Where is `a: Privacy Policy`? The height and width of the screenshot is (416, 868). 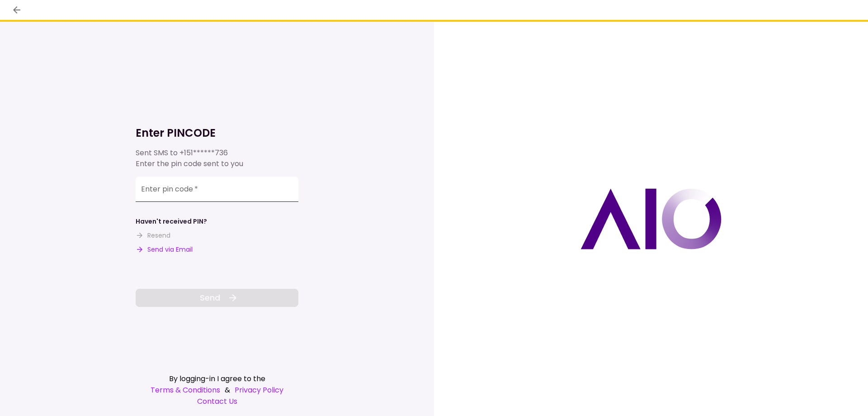
a: Privacy Policy is located at coordinates (259, 390).